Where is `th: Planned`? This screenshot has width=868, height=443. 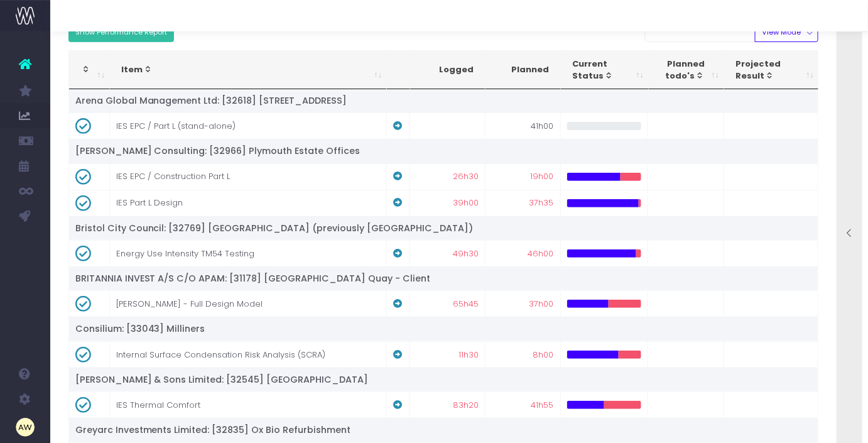 th: Planned is located at coordinates (523, 70).